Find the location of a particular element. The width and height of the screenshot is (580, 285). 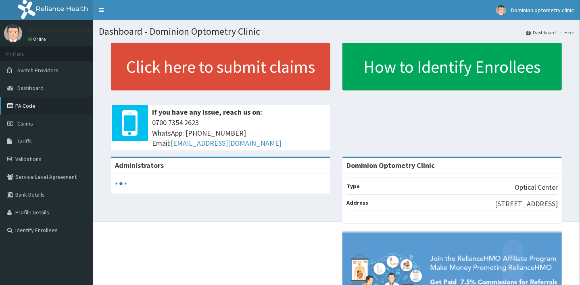

p: Dominion optometry clinic is located at coordinates (70, 30).